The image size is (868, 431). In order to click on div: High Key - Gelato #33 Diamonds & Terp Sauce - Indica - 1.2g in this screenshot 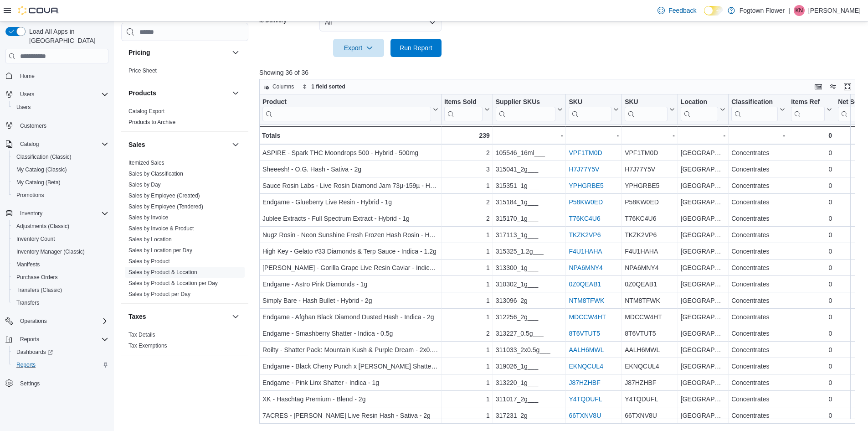, I will do `click(350, 251)`.